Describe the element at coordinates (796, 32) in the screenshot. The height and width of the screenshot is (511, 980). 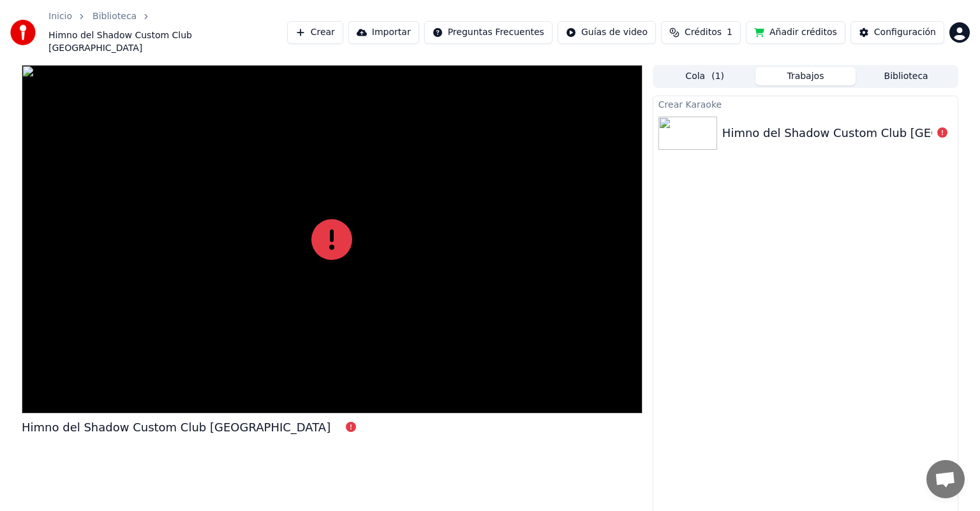
I see `button: Añadir créditos` at that location.